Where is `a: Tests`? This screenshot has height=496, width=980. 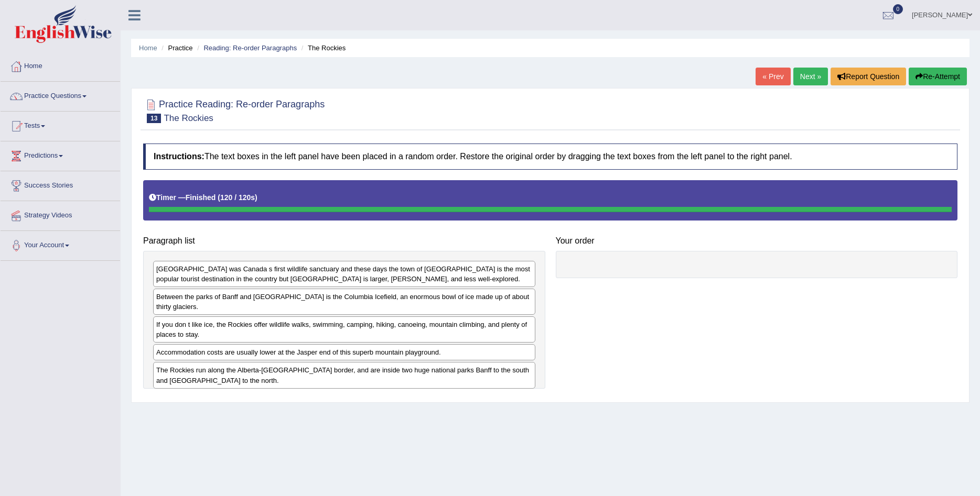 a: Tests is located at coordinates (60, 125).